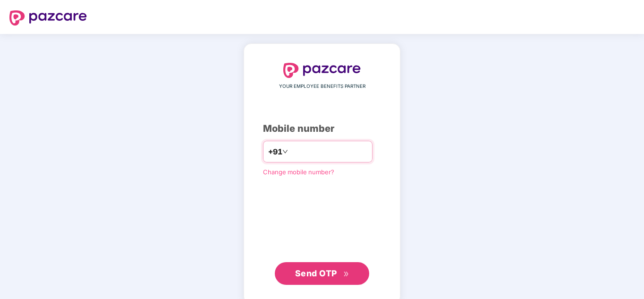 The height and width of the screenshot is (299, 644). I want to click on a: Change mobile number?, so click(298, 172).